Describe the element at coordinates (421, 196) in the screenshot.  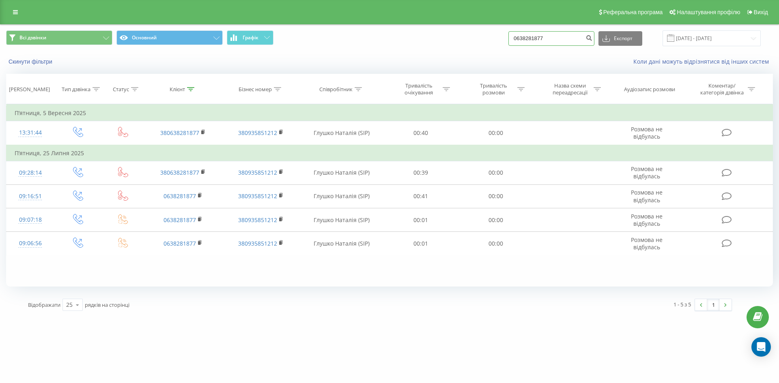
I see `td: 00:41` at that location.